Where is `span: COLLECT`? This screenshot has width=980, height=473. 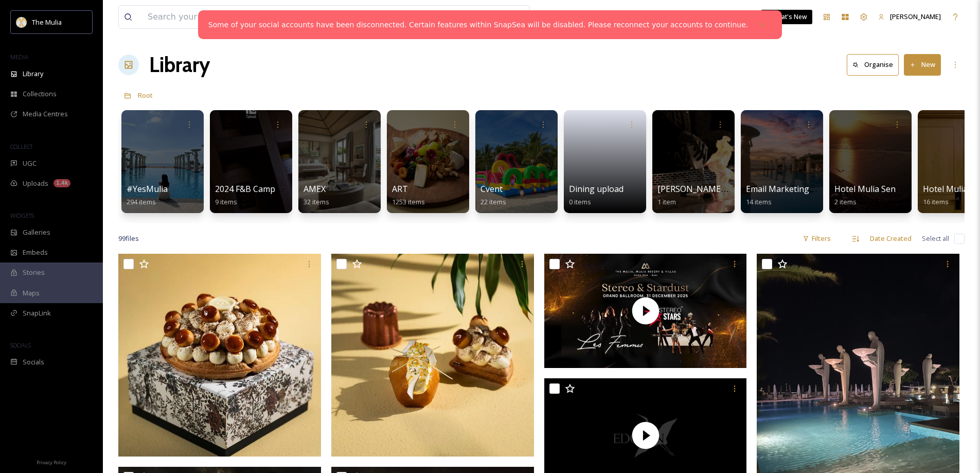
span: COLLECT is located at coordinates (21, 146).